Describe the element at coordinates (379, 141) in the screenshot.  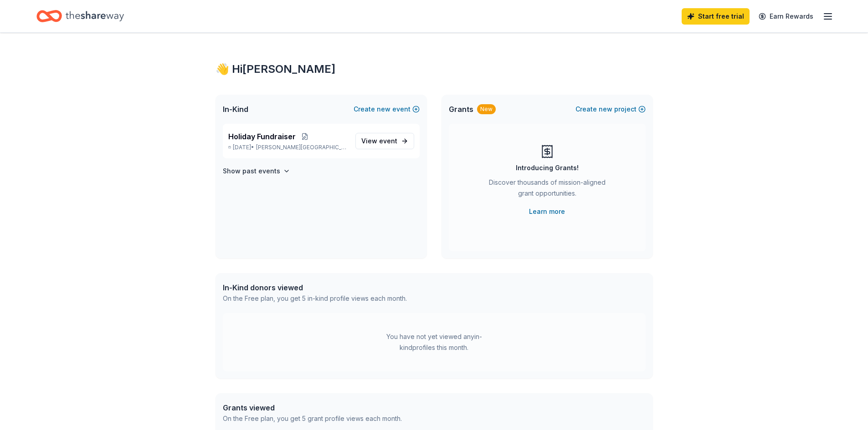
I see `span: View` at that location.